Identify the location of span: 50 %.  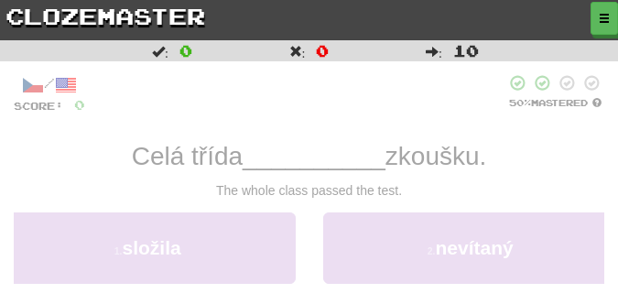
(520, 103).